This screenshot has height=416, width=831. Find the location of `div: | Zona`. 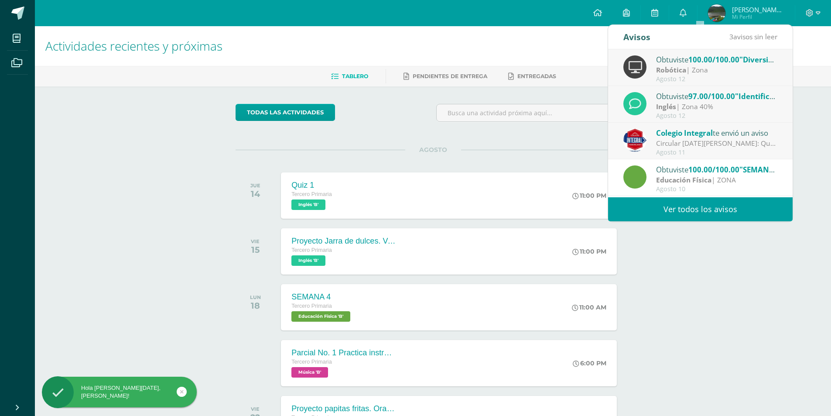

div: | Zona is located at coordinates (716, 70).